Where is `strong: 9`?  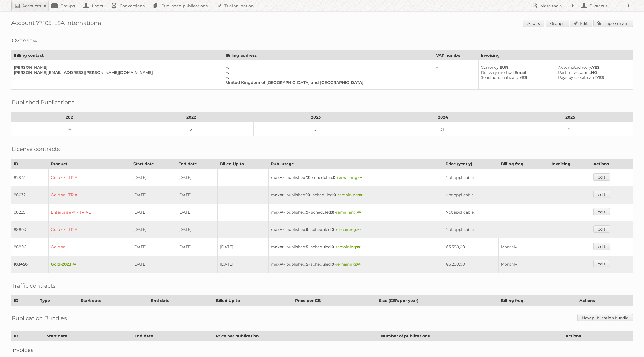
strong: 9 is located at coordinates (307, 212).